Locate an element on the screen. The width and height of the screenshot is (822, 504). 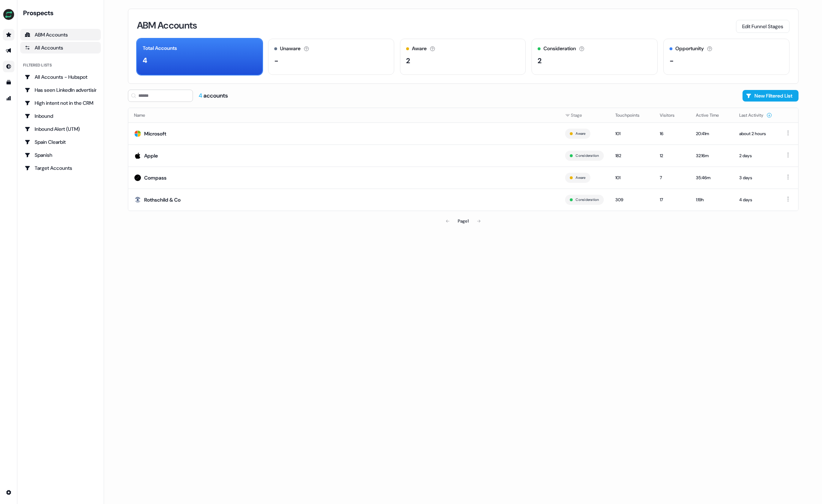
div: All Accounts - Hubspot is located at coordinates (61, 77).